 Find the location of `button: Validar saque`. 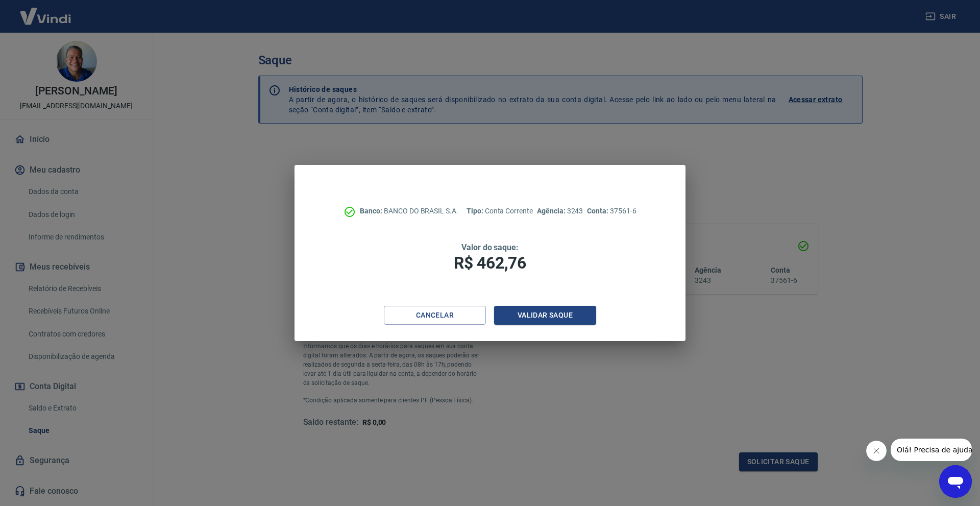

button: Validar saque is located at coordinates (545, 315).